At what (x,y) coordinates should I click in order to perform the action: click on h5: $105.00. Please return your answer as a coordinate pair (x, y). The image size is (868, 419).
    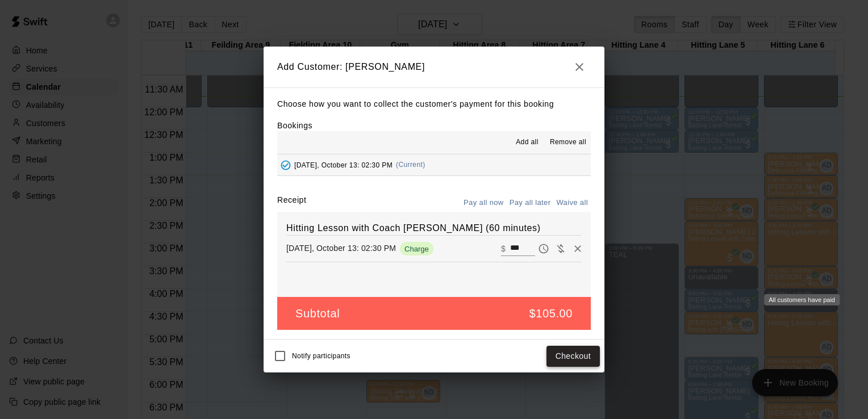
    Looking at the image, I should click on (551, 313).